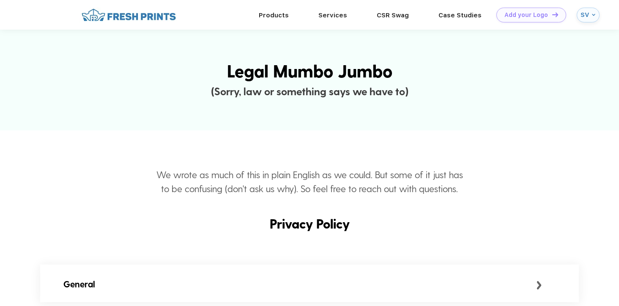  What do you see at coordinates (393, 15) in the screenshot?
I see `a: CSR Swag` at bounding box center [393, 15].